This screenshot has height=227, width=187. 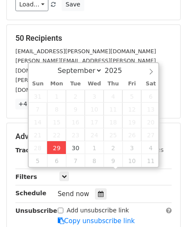 I want to click on span: October 2, 2025, so click(x=113, y=147).